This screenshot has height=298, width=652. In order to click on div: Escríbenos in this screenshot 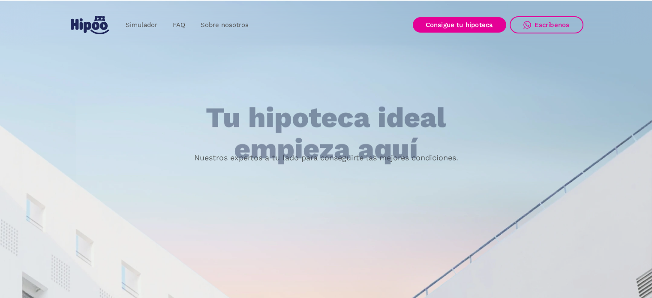, I will do `click(552, 25)`.